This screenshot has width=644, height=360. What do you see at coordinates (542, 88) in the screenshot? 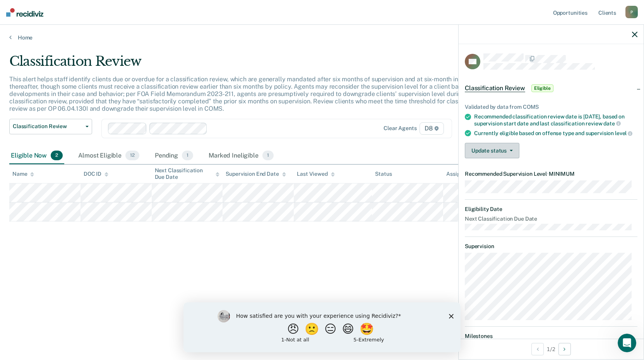
I see `span: Eligible` at bounding box center [542, 88].